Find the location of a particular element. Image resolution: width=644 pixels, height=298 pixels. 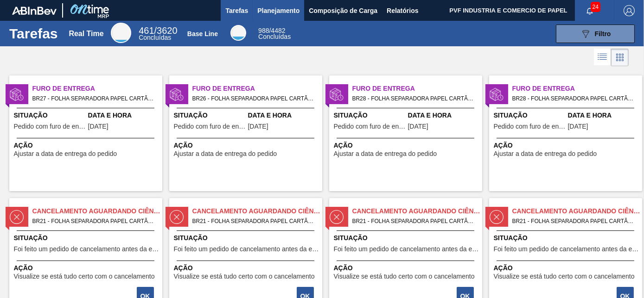

span: BR28 - FOLHA SEPARADORA PAPEL CARTÃO Pedido - 1990882 is located at coordinates (413, 99).